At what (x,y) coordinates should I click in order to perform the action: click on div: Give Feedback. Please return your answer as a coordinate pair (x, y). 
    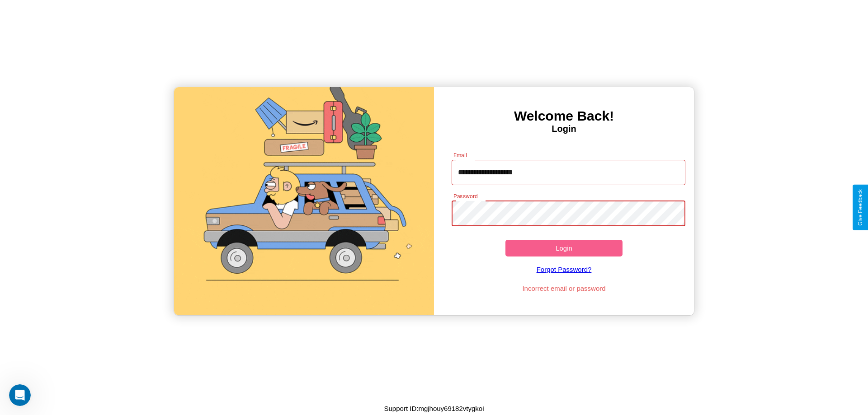
    Looking at the image, I should click on (861, 207).